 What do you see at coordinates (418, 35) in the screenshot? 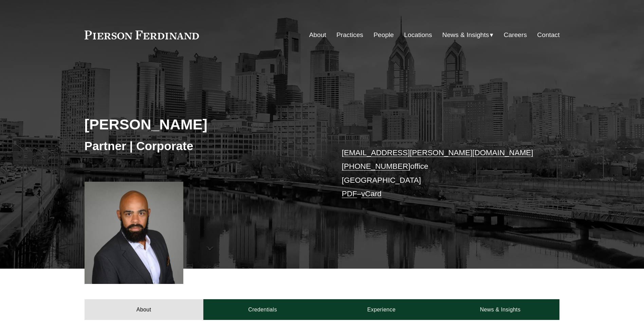
I see `a: Locations` at bounding box center [418, 35].